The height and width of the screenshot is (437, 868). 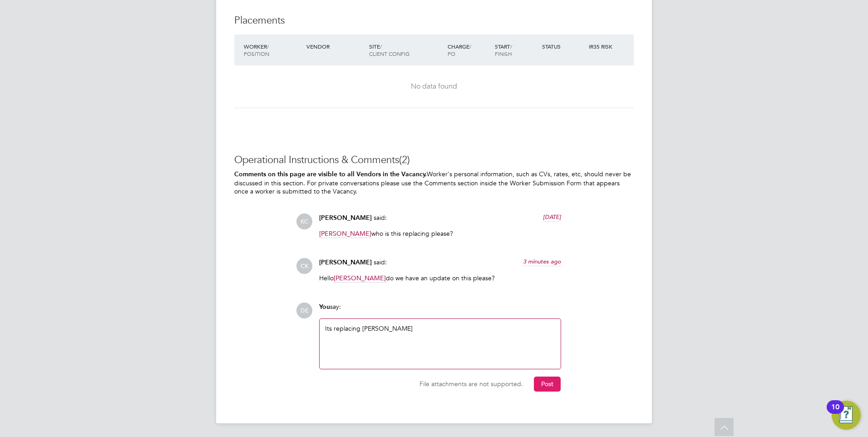 What do you see at coordinates (331, 174) in the screenshot?
I see `b: Comments on this page are visible to all Vendors in the Vacancy.` at bounding box center [331, 174].